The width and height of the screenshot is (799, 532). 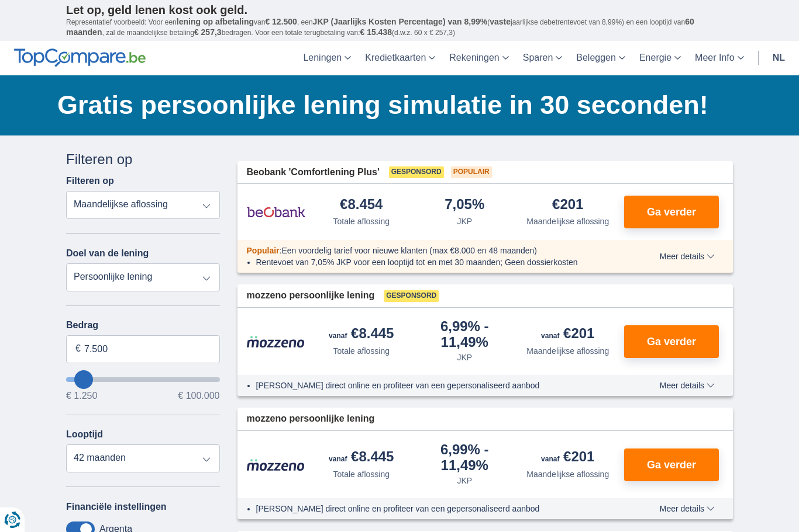 I want to click on label: Bedrag, so click(x=143, y=325).